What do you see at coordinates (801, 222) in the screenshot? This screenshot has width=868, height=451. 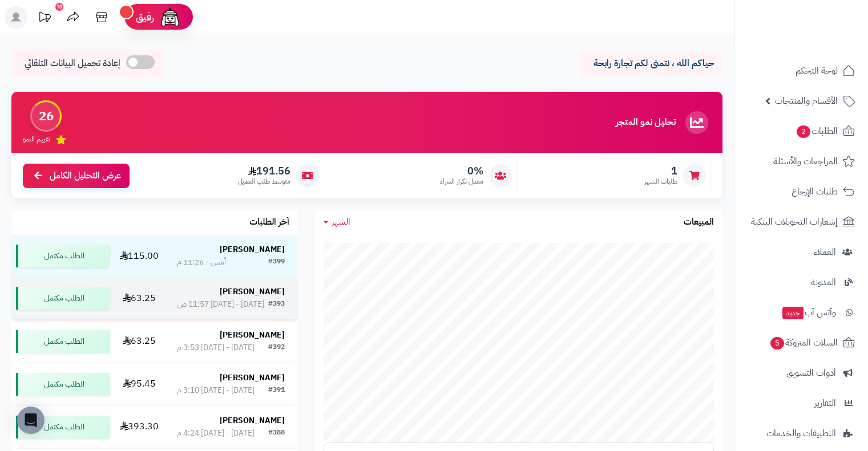 I see `a: إشعارات التحويلات البنكية` at bounding box center [801, 222].